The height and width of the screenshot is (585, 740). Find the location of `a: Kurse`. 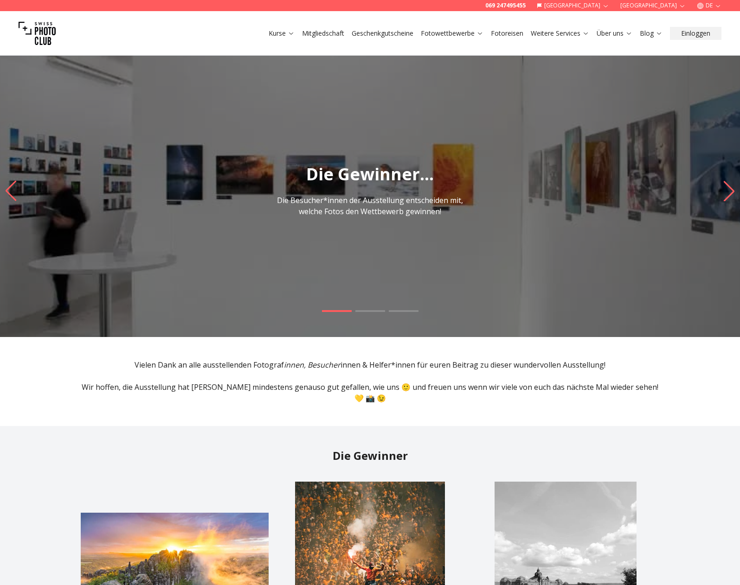

a: Kurse is located at coordinates (281, 33).